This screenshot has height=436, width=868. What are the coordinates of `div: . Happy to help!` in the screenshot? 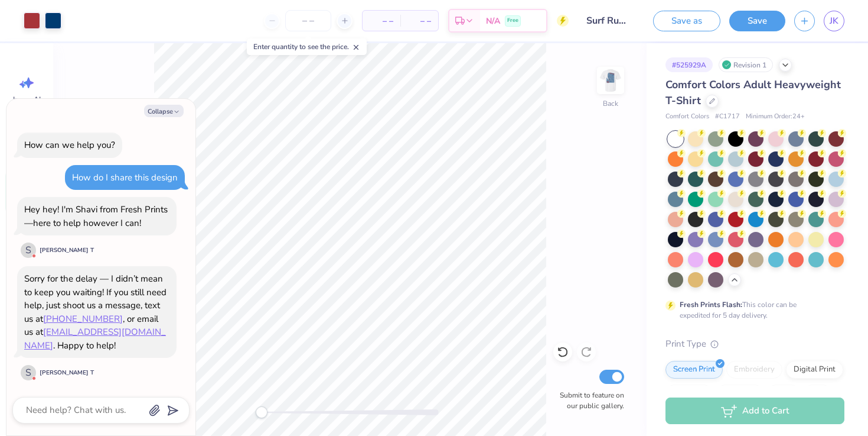 It's located at (84, 346).